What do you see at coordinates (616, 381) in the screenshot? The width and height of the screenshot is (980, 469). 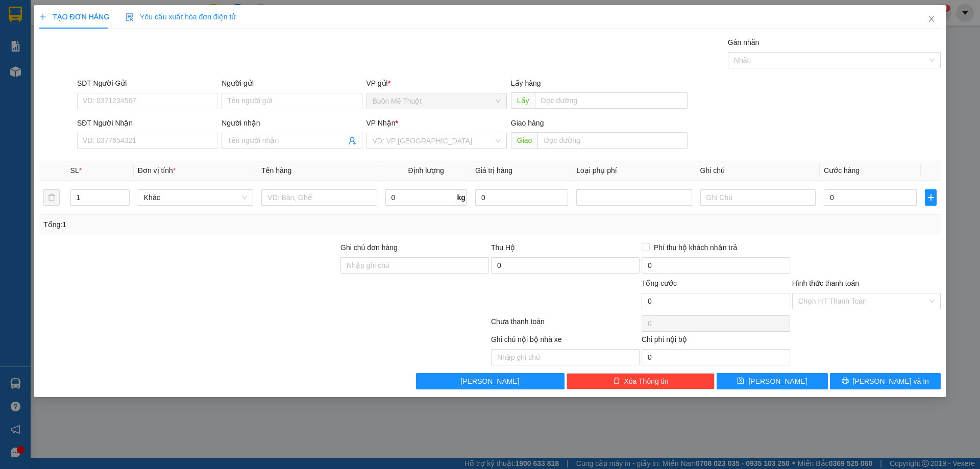 I see `span: delete` at bounding box center [616, 381].